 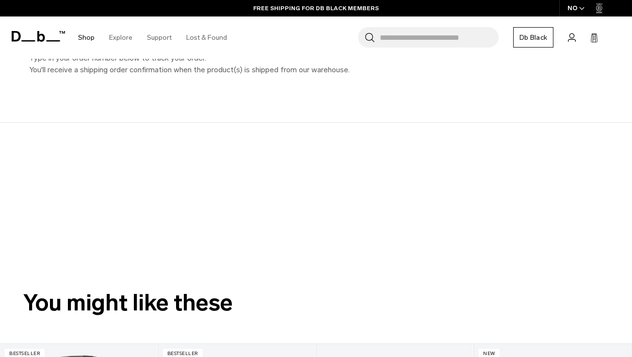 What do you see at coordinates (86, 37) in the screenshot?
I see `a: Shop` at bounding box center [86, 37].